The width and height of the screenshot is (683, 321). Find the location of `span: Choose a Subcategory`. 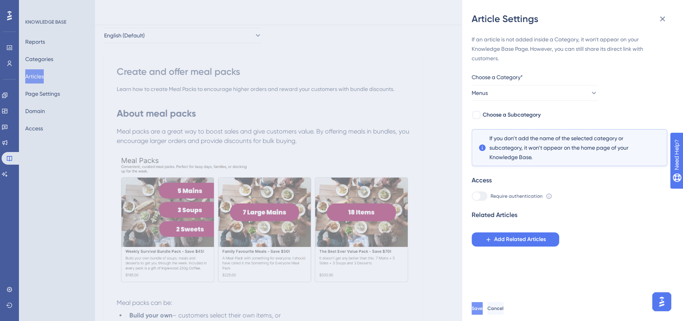

span: Choose a Subcategory is located at coordinates (511, 115).